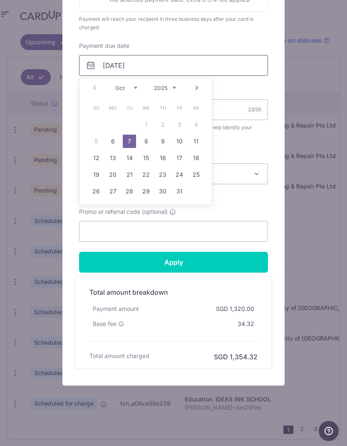  What do you see at coordinates (196, 141) in the screenshot?
I see `a: 11` at bounding box center [196, 141].